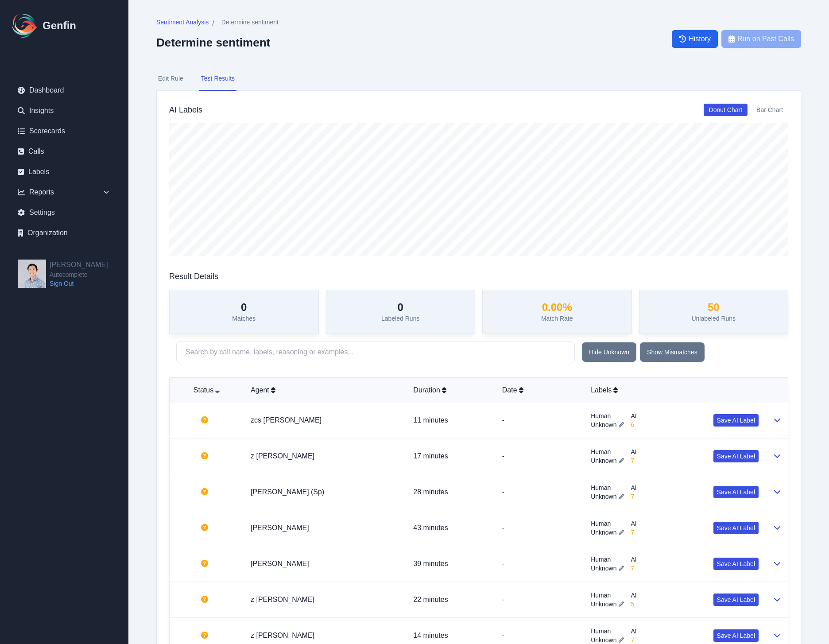 The height and width of the screenshot is (644, 829). I want to click on button: Run on Past Calls, so click(761, 39).